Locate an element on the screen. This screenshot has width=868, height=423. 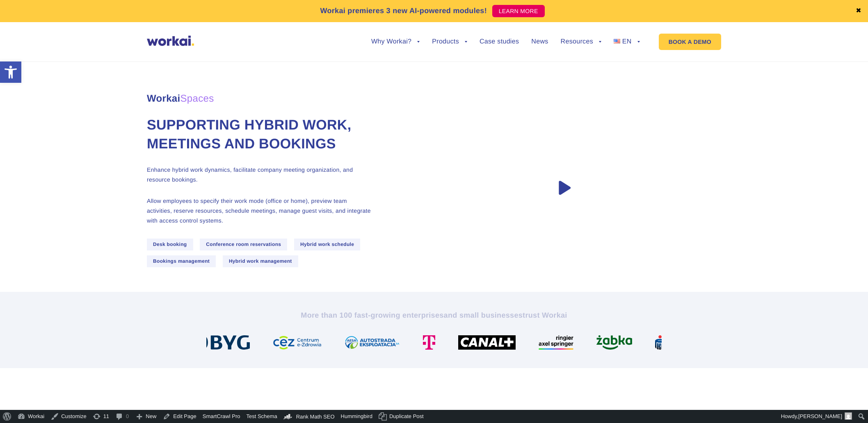
a: Resources is located at coordinates (581, 42).